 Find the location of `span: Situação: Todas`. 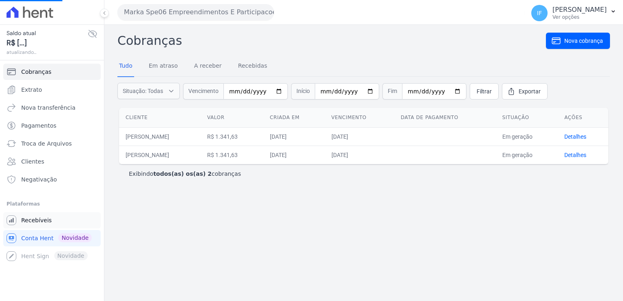

span: Situação: Todas is located at coordinates (143, 91).